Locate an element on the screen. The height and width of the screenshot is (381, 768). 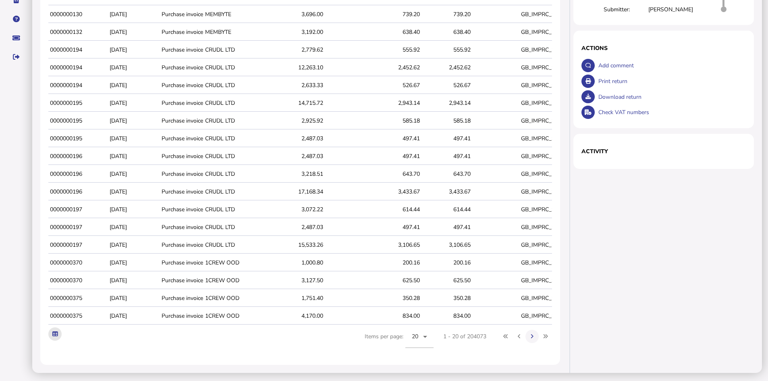
td: 0000000375 is located at coordinates (78, 316).